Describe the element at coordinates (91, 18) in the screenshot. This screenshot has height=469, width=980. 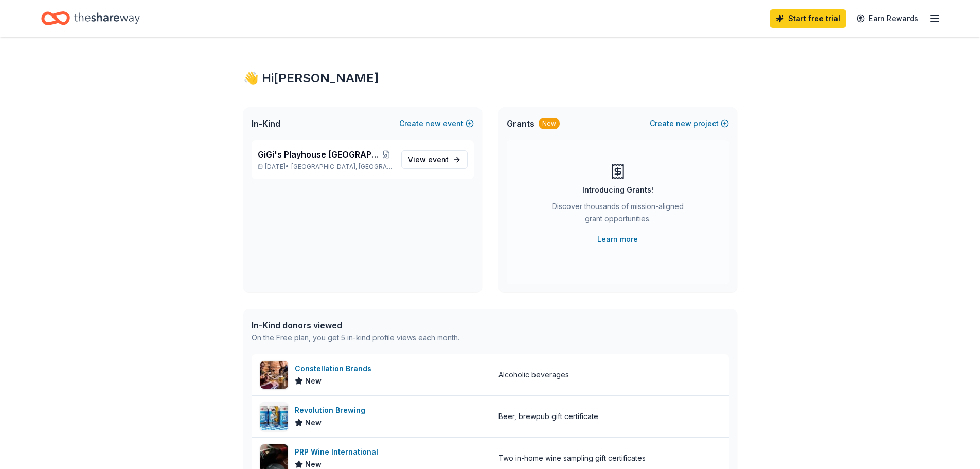
I see `a: Home` at that location.